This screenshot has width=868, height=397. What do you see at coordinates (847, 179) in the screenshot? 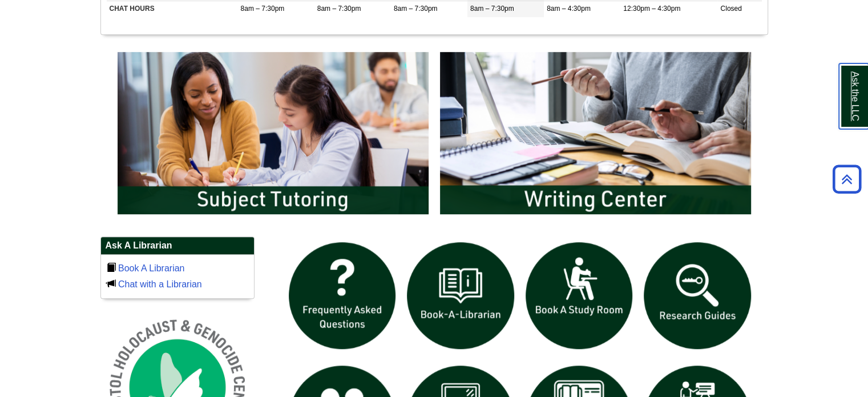
I see `a: Back to Top` at bounding box center [847, 179].